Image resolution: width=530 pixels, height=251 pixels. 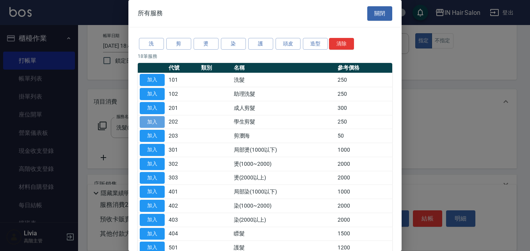 What do you see at coordinates (183, 108) in the screenshot?
I see `td: 201` at bounding box center [183, 108].